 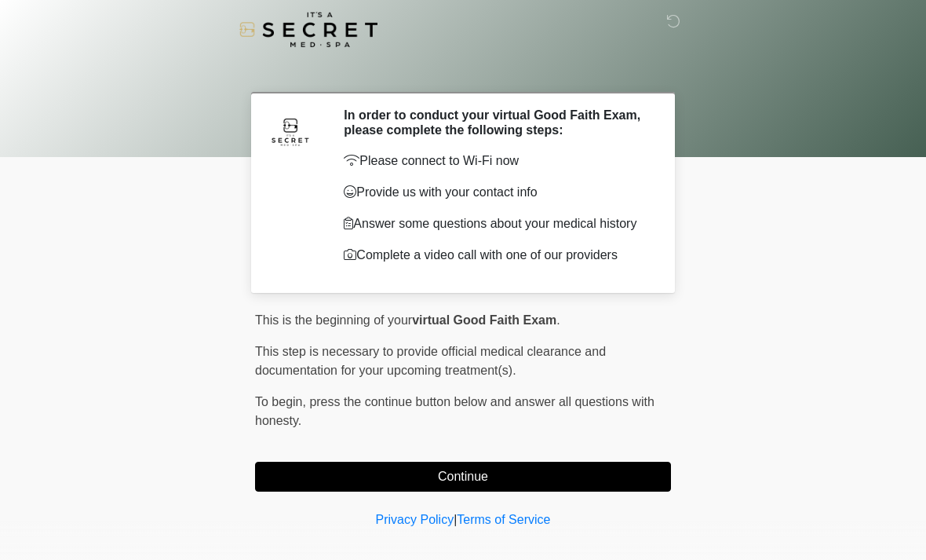 I want to click on a: Privacy Policy, so click(x=415, y=519).